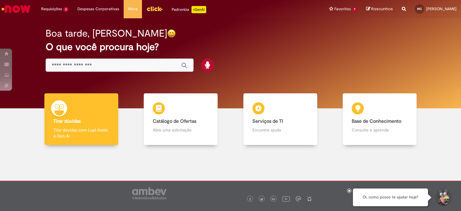 The height and width of the screenshot is (211, 461). What do you see at coordinates (280, 130) in the screenshot?
I see `p: Encontre ajuda` at bounding box center [280, 130].